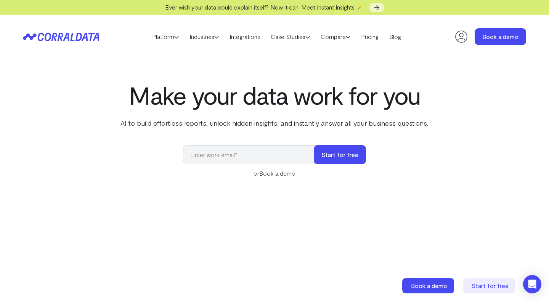 Image resolution: width=549 pixels, height=301 pixels. I want to click on a: Start for free, so click(490, 285).